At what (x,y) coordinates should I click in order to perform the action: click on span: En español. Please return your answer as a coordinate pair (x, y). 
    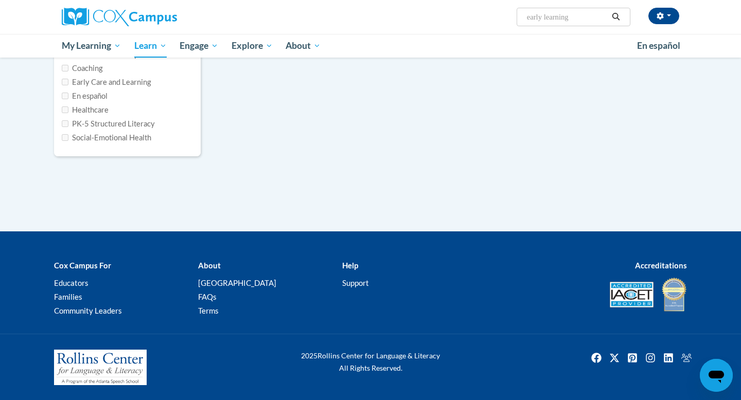
    Looking at the image, I should click on (659, 45).